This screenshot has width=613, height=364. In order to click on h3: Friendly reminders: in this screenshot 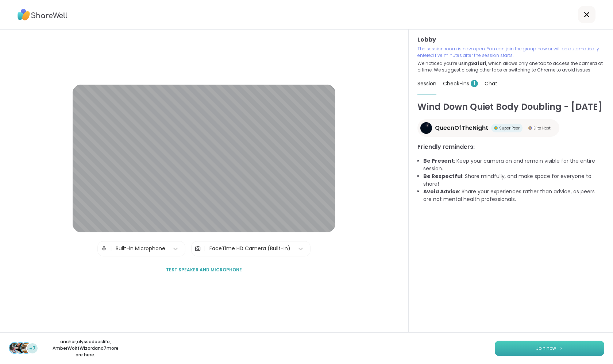, I will do `click(511, 147)`.